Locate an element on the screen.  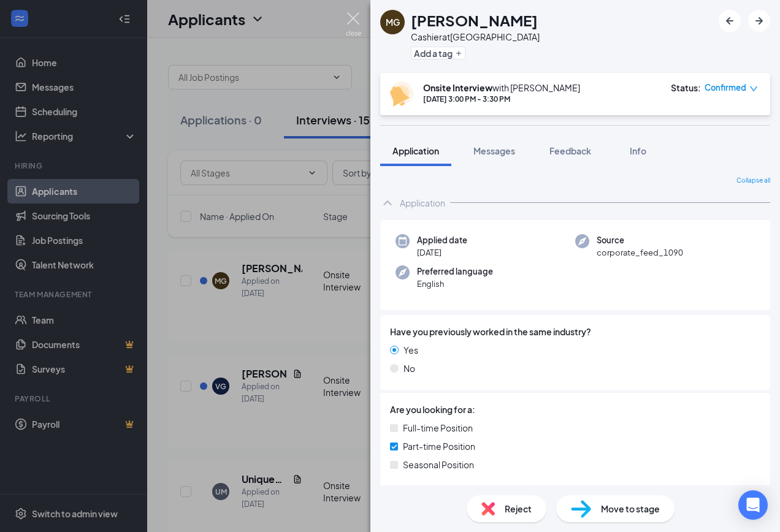
span: English is located at coordinates (455, 284).